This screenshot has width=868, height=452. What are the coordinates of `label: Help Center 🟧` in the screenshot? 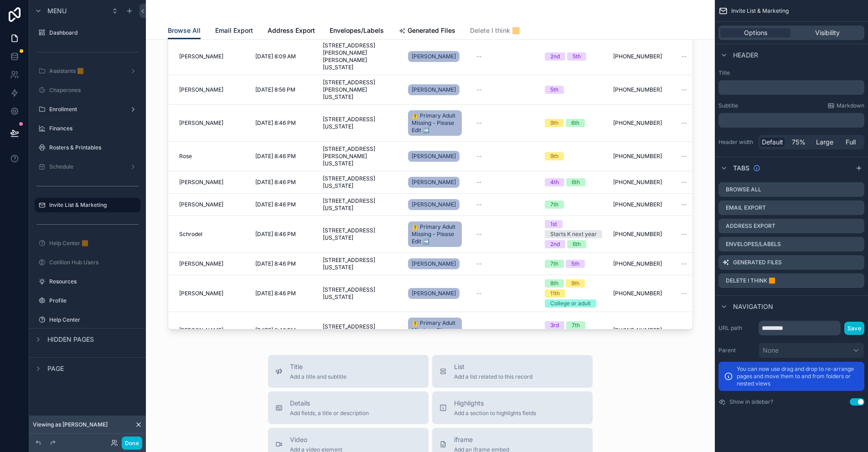 It's located at (94, 243).